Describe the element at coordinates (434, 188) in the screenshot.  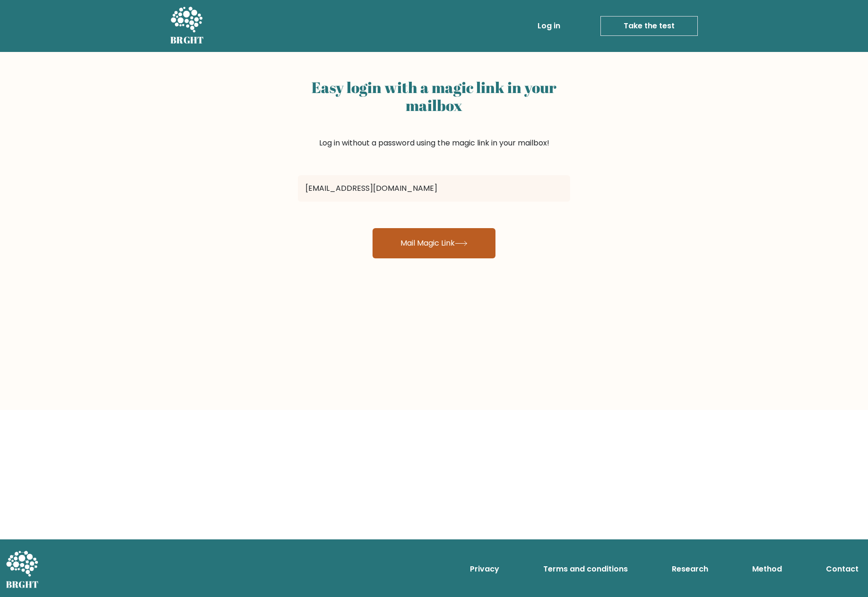
I see `input: Email` at that location.